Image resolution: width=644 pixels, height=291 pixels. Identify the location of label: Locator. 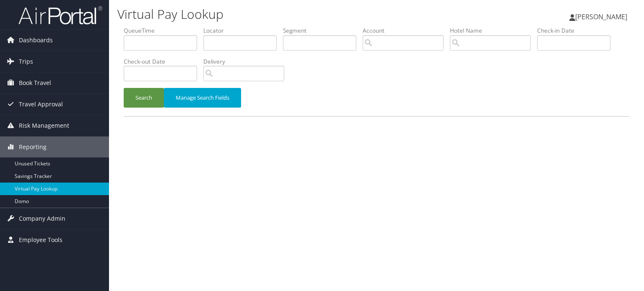
(243, 31).